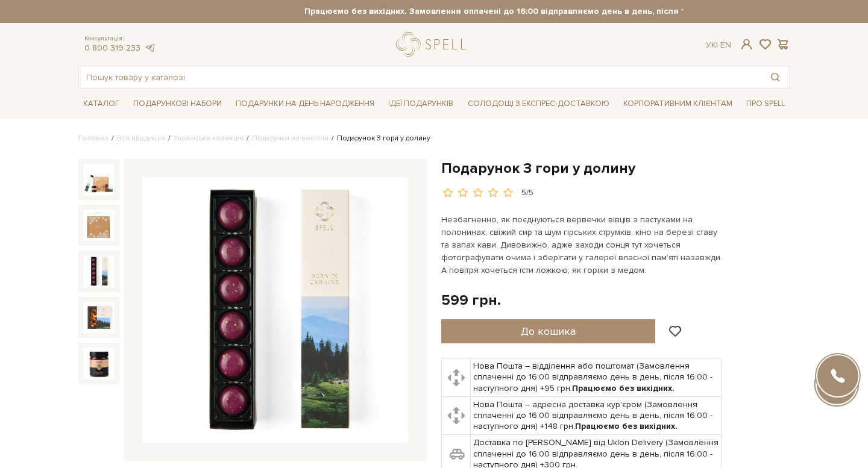 This screenshot has width=868, height=468. What do you see at coordinates (615, 168) in the screenshot?
I see `h1: Подарунок З гори у долину` at bounding box center [615, 168].